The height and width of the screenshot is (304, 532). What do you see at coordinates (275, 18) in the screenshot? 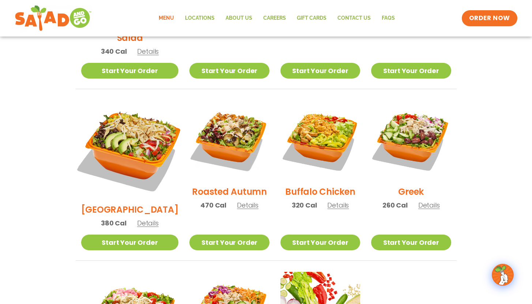
I see `a: Careers` at bounding box center [275, 18].